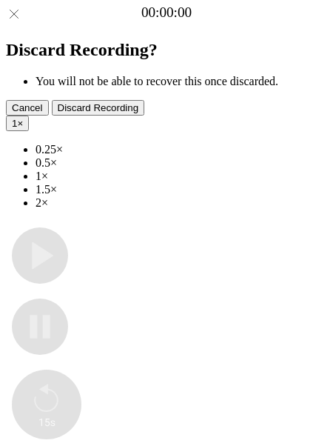  Describe the element at coordinates (17, 123) in the screenshot. I see `button: 1×` at that location.